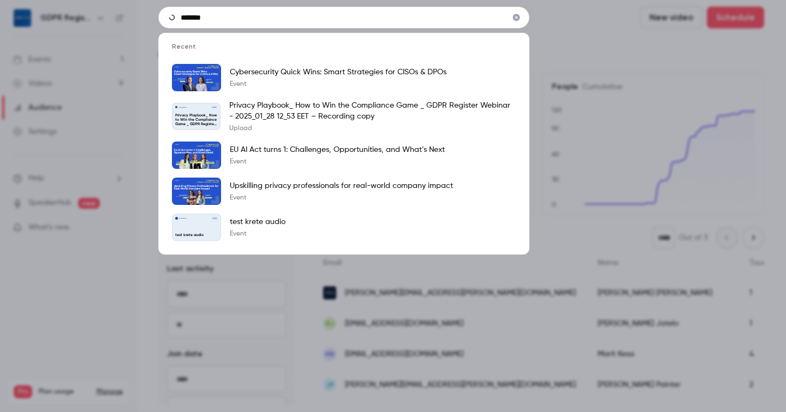 The image size is (786, 412). Describe the element at coordinates (338, 150) in the screenshot. I see `p: EU AI Act turns 1: Challenges, Opportunities, and What’s Next` at that location.